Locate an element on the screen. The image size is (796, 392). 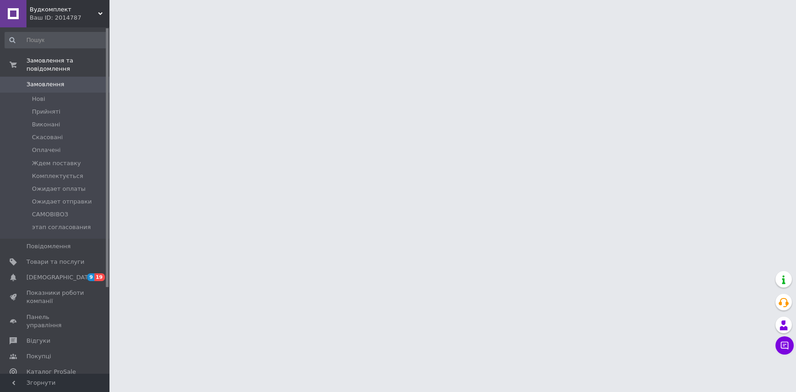
span: Товари та послуги is located at coordinates (55, 262).